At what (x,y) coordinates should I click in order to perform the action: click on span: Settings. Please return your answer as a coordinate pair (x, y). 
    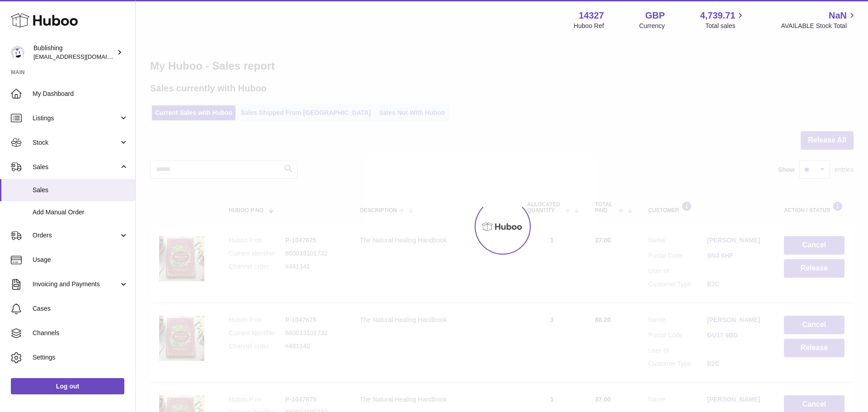
    Looking at the image, I should click on (81, 358).